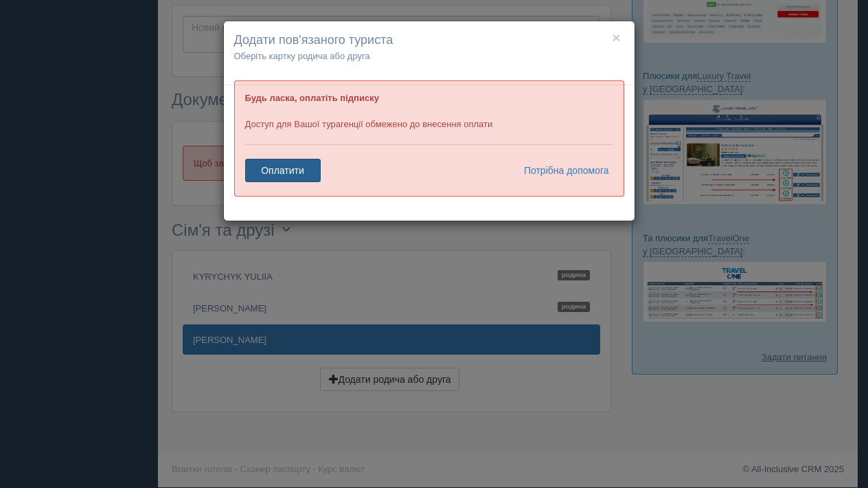  What do you see at coordinates (563, 170) in the screenshot?
I see `a: Потрібна допомога` at bounding box center [563, 170].